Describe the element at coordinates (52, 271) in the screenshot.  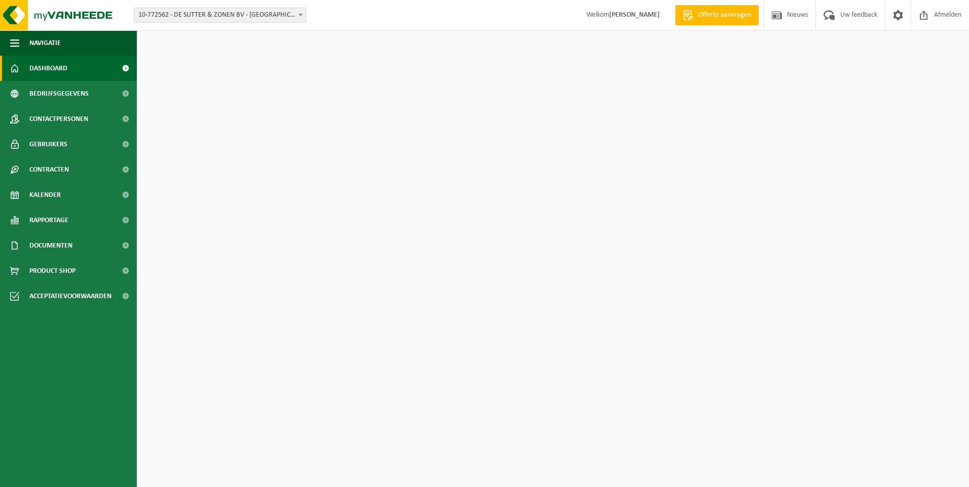
I see `span: Product Shop` at that location.